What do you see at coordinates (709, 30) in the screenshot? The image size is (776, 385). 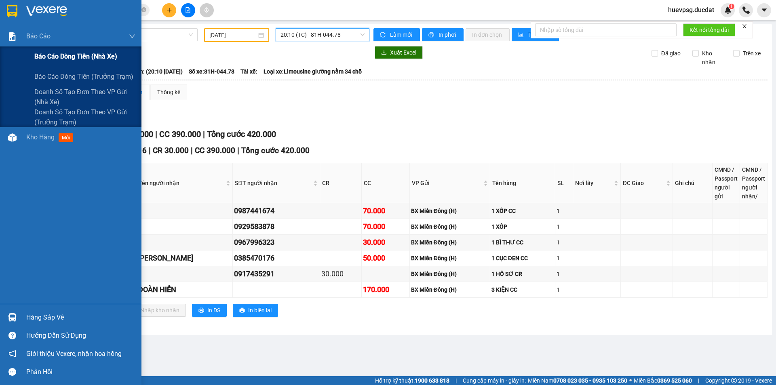 I see `button: Kết nối tổng đài` at bounding box center [709, 30].